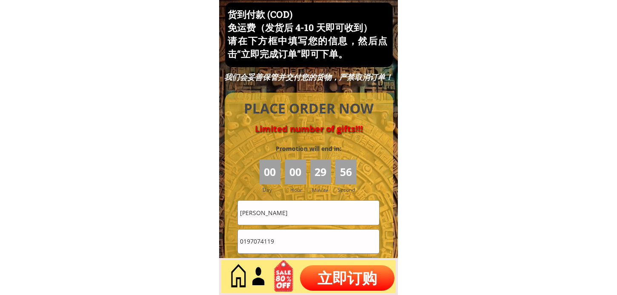 This screenshot has width=617, height=295. I want to click on h4: PLACE ORDER NOW, so click(309, 109).